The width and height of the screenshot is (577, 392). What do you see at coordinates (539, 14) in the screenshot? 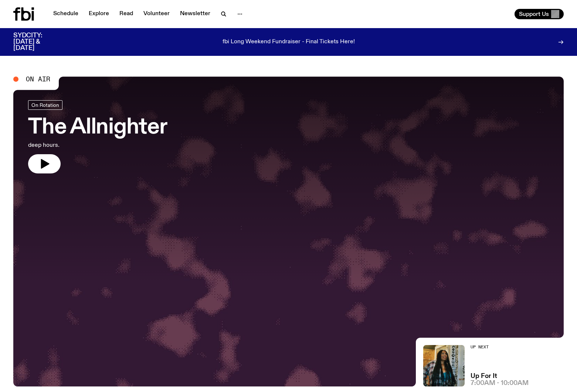
I see `button: Support Us` at bounding box center [539, 14].